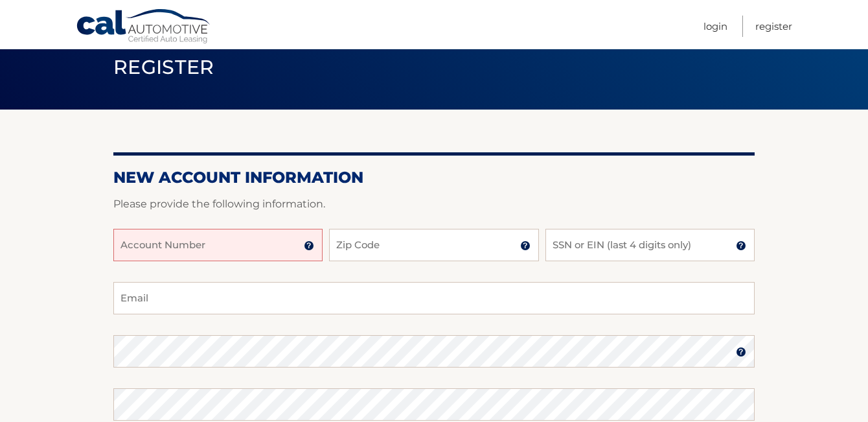 Image resolution: width=868 pixels, height=422 pixels. Describe the element at coordinates (773, 26) in the screenshot. I see `a: Register` at that location.